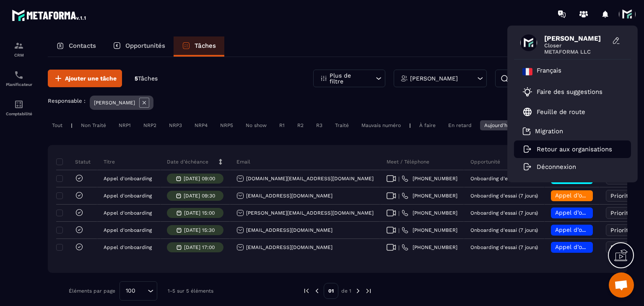  I want to click on a: accountantaccountantComptabilité, so click(19, 107).